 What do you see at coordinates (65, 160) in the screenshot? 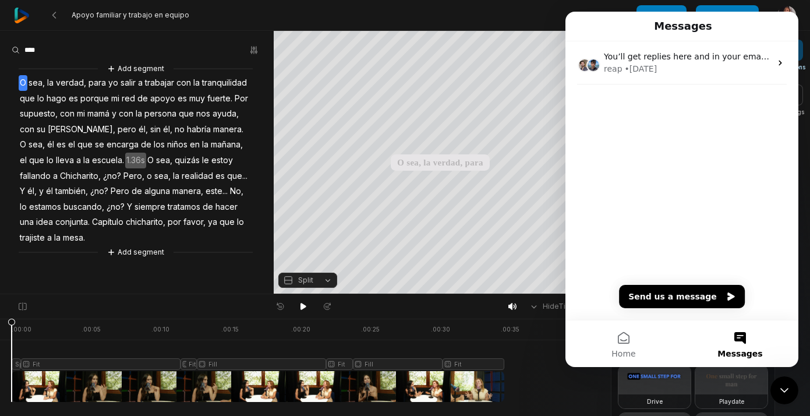
I see `span: lleva` at bounding box center [65, 160].